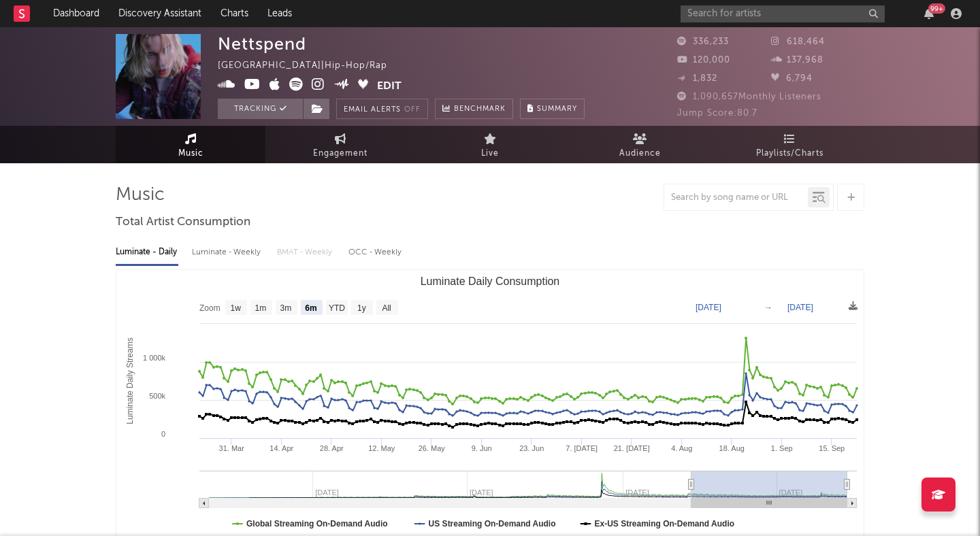  Describe the element at coordinates (474, 109) in the screenshot. I see `a: Benchmark` at that location.